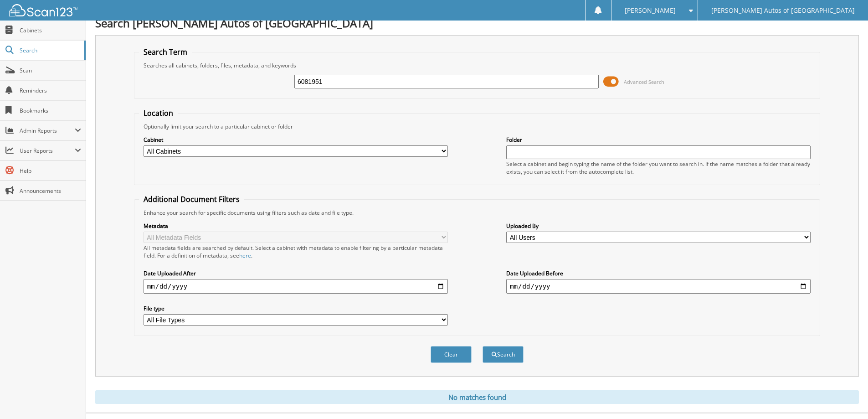 The image size is (868, 419). What do you see at coordinates (47, 151) in the screenshot?
I see `span: User Reports` at bounding box center [47, 151].